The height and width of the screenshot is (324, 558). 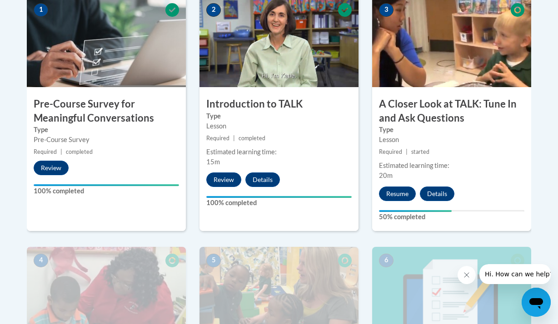 What do you see at coordinates (451, 217) in the screenshot?
I see `label: 50% completed` at bounding box center [451, 217].